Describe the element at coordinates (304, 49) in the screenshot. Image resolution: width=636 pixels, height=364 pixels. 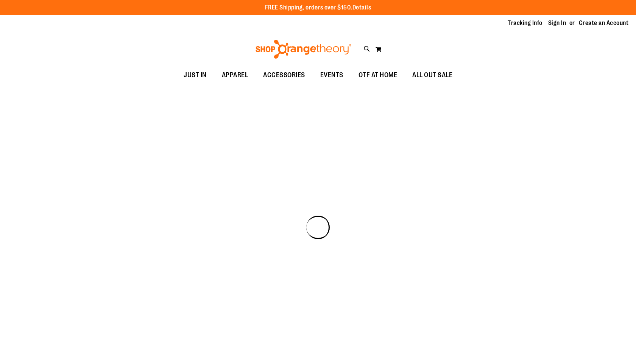
I see `img: Shop Orangetheory` at that location.